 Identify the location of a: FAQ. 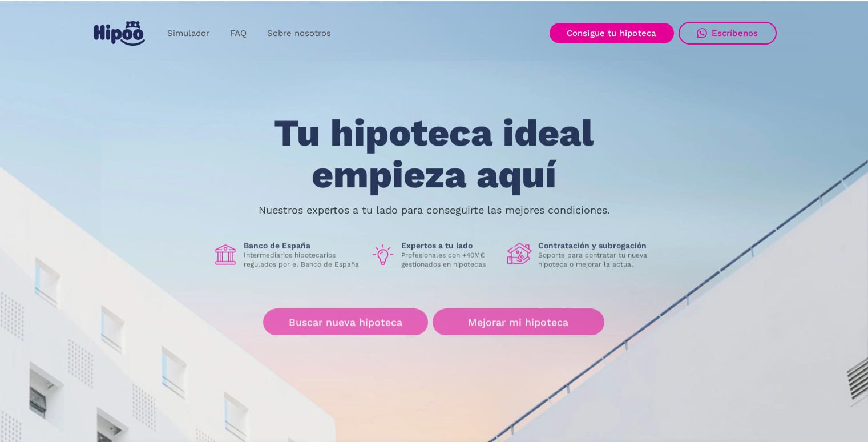
(238, 33).